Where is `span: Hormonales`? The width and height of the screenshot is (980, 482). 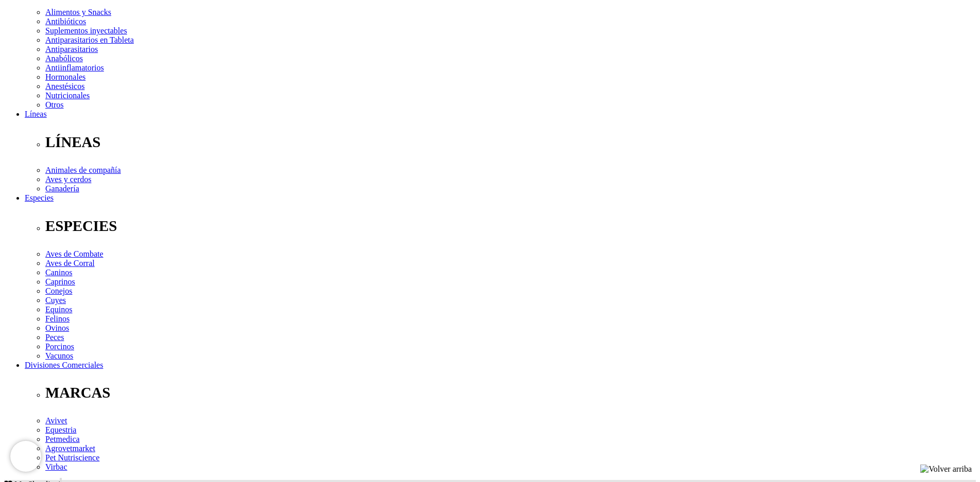 span: Hormonales is located at coordinates (65, 77).